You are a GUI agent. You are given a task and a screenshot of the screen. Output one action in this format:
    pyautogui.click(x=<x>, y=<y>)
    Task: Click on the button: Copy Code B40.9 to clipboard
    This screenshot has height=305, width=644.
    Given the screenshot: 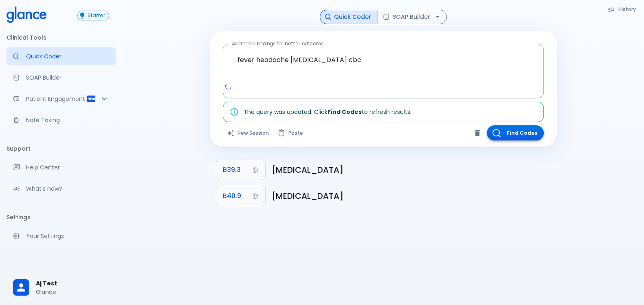 What is the action you would take?
    pyautogui.click(x=241, y=196)
    